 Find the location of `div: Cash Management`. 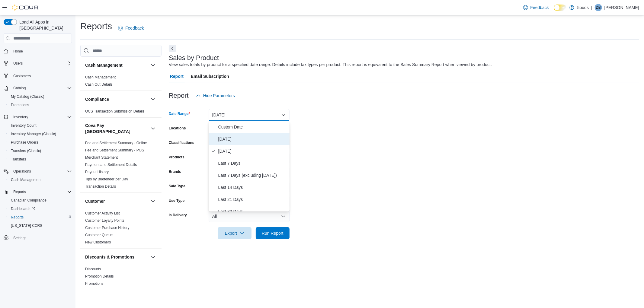

div: Cash Management is located at coordinates (121, 82).